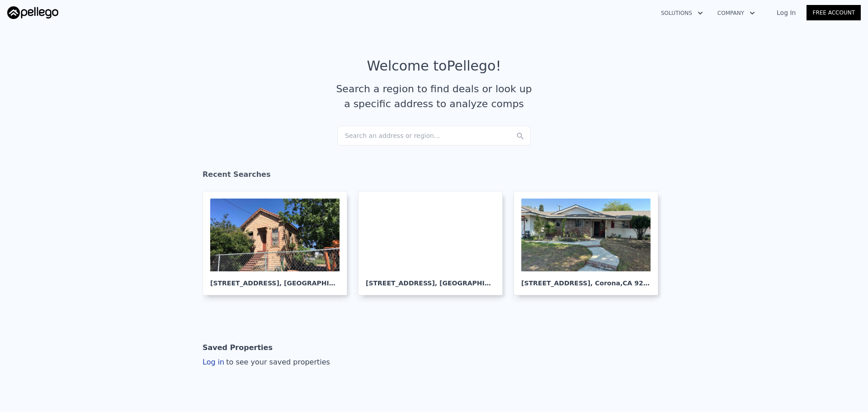 The height and width of the screenshot is (412, 868). I want to click on a: Free Account, so click(833, 13).